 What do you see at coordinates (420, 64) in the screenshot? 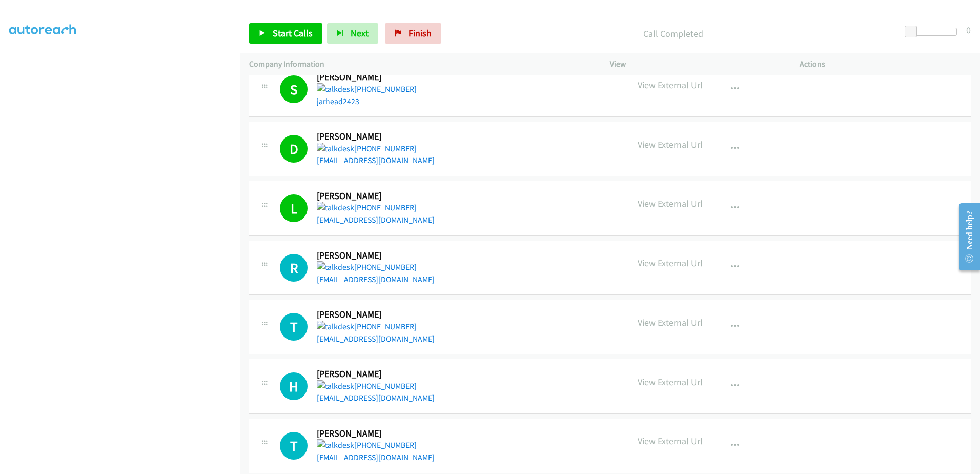
I see `p: Company Information` at bounding box center [420, 64].